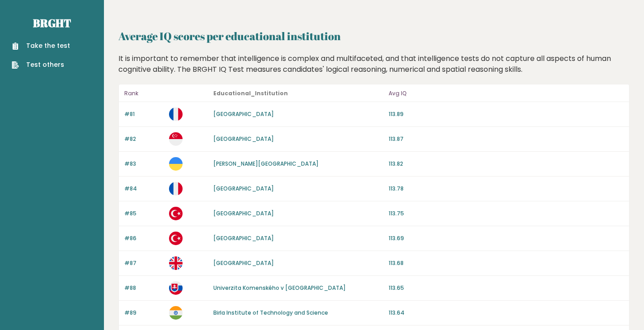  I want to click on p: 113.78, so click(506, 189).